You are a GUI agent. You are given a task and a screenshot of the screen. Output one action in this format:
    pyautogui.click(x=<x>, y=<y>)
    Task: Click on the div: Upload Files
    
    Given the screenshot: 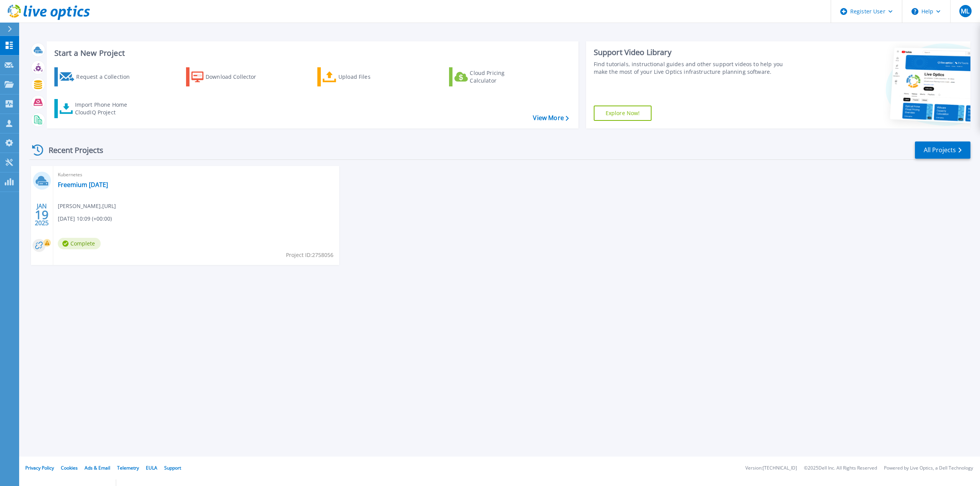 What is the action you would take?
    pyautogui.click(x=369, y=77)
    